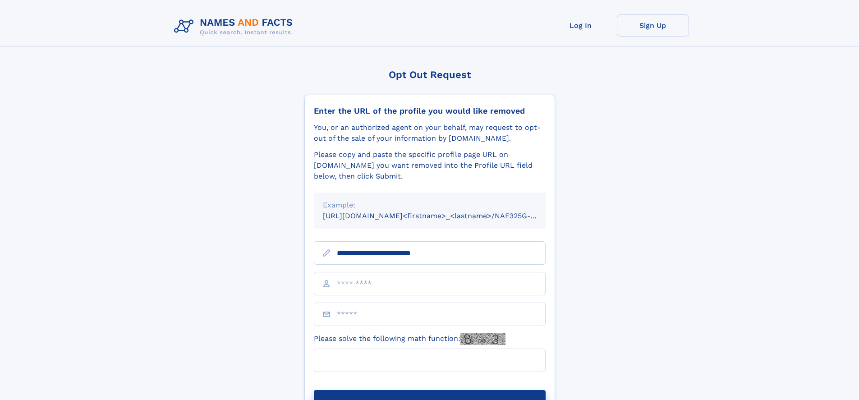 This screenshot has height=400, width=859. Describe the element at coordinates (235, 27) in the screenshot. I see `img: Logo Names and Facts` at that location.